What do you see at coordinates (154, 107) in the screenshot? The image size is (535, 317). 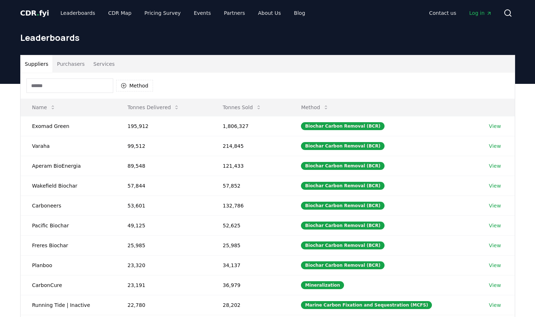 I see `button: Tonnes Delivered` at bounding box center [154, 107].